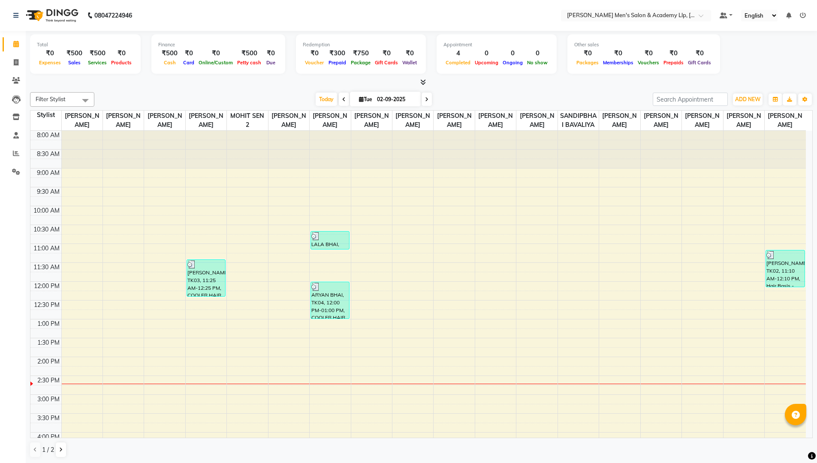 This screenshot has height=463, width=817. Describe the element at coordinates (48, 154) in the screenshot. I see `div: 8:30 AM` at that location.